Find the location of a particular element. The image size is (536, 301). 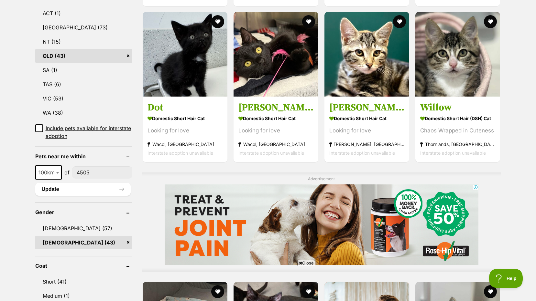

span: of is located at coordinates (67, 173).